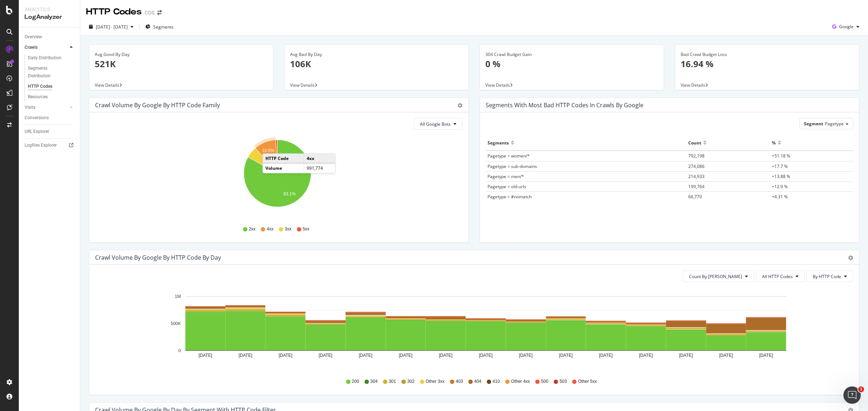 The width and height of the screenshot is (868, 411). I want to click on p: 16.94 %, so click(767, 64).